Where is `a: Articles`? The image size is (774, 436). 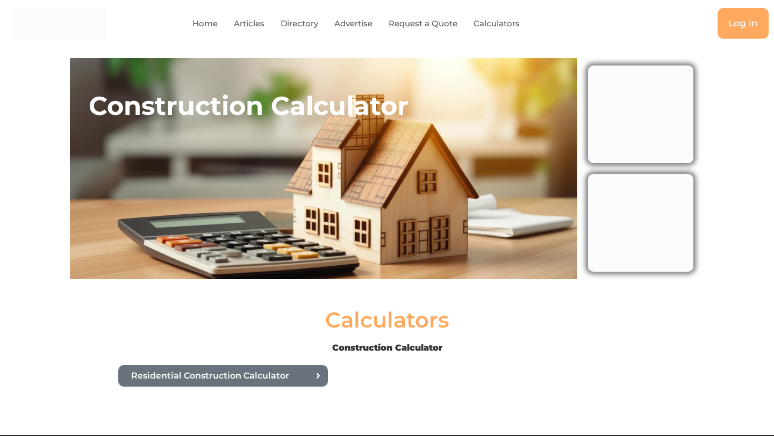
a: Articles is located at coordinates (249, 24).